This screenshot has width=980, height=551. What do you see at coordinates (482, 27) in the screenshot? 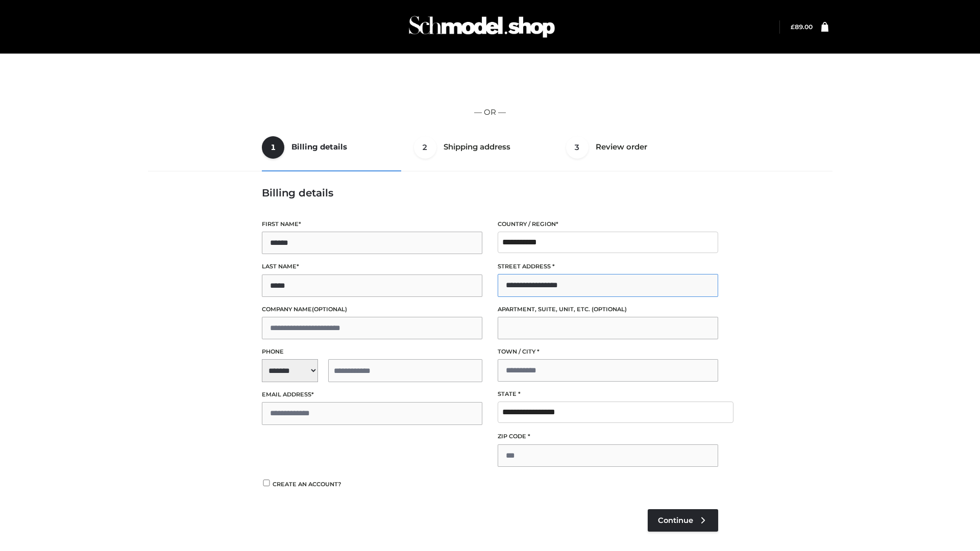
I see `a: Schmodel Admin 964` at bounding box center [482, 27].